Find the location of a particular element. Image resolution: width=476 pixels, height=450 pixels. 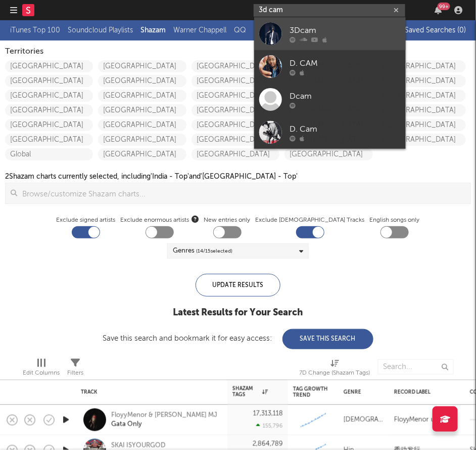

label: Exclude signed artists is located at coordinates (86, 220).